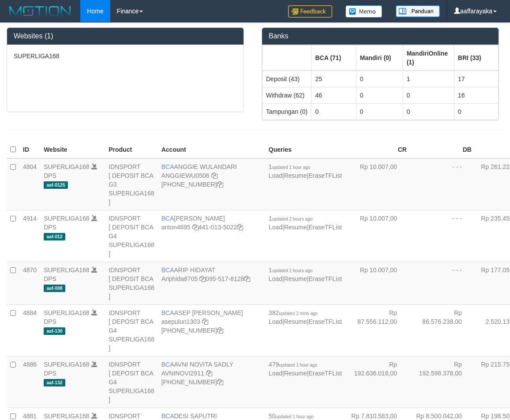 The image size is (510, 420). I want to click on span: updated 2 mins ago, so click(298, 313).